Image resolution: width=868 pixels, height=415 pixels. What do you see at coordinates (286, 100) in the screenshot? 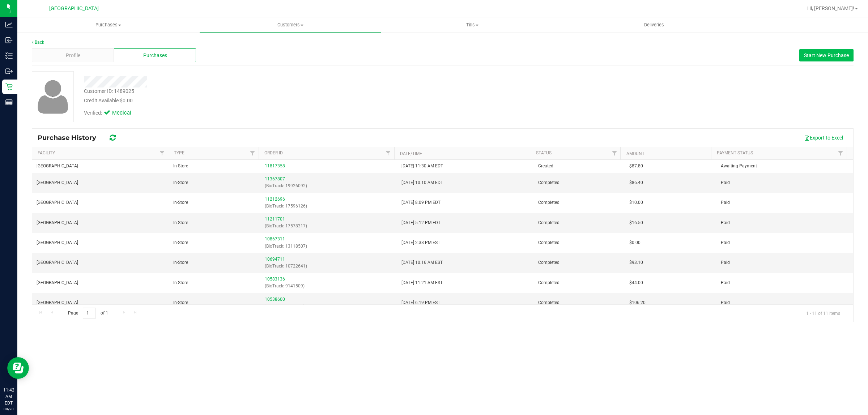
I see `div: Credit Available:` at bounding box center [286, 100].